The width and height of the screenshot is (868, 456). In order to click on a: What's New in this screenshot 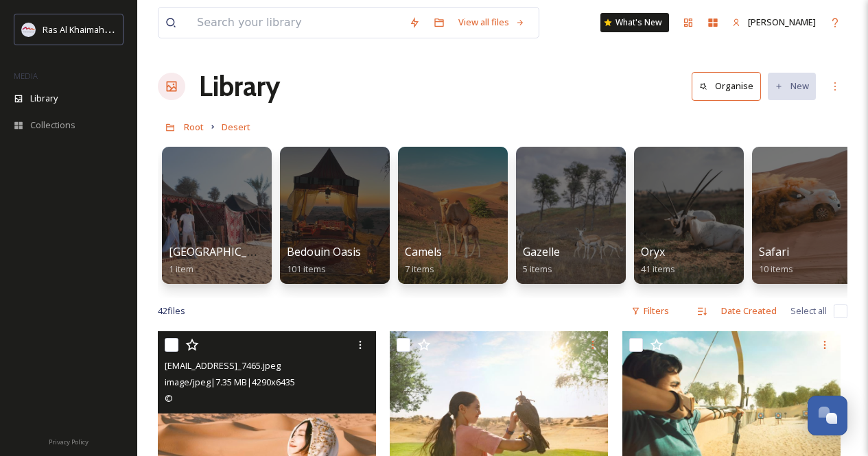, I will do `click(635, 22)`.